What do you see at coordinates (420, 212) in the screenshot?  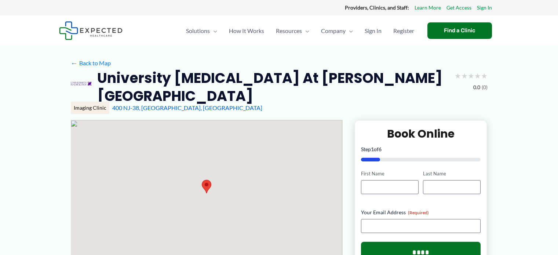 I see `label: Your Email Address` at bounding box center [420, 212].